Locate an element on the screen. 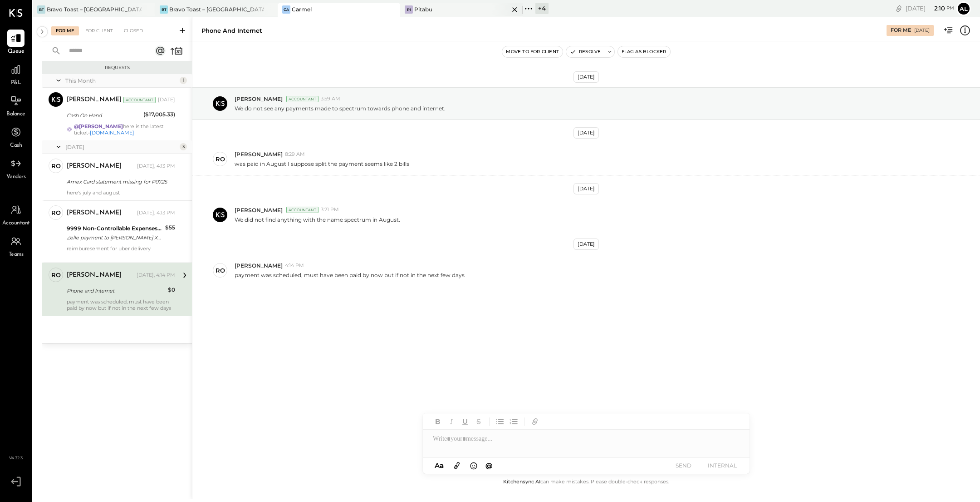 The width and height of the screenshot is (980, 502). button: Move to for client is located at coordinates (532, 52).